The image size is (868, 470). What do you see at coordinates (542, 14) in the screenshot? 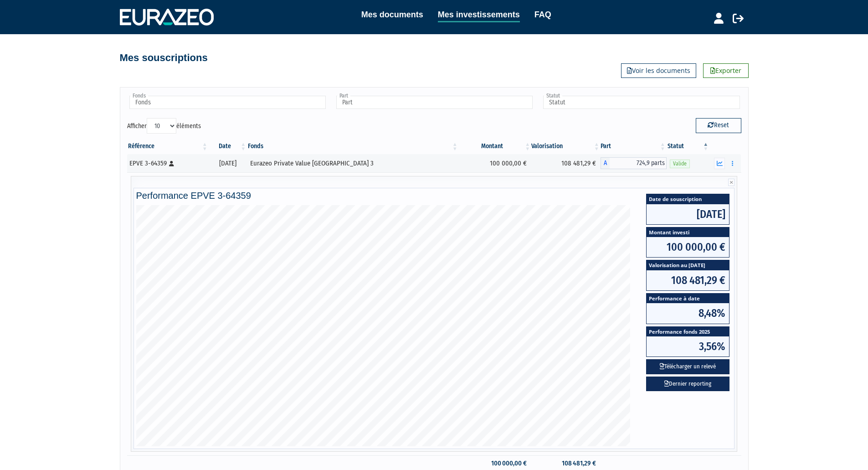
I see `a: FAQ` at bounding box center [542, 14].